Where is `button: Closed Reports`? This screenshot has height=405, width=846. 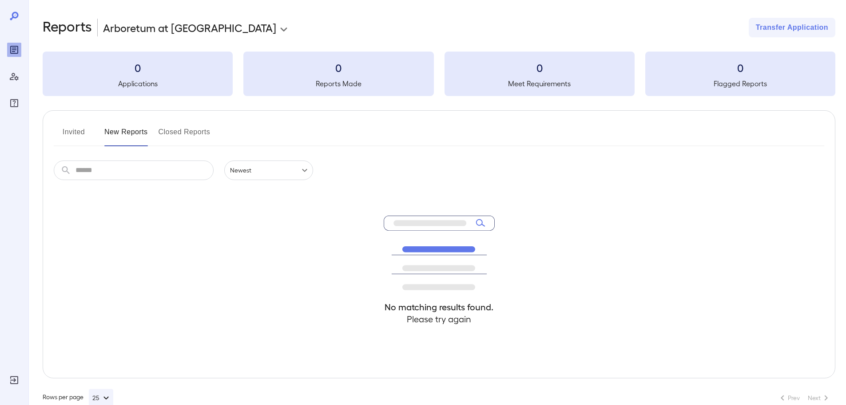
button: Closed Reports is located at coordinates (184, 135).